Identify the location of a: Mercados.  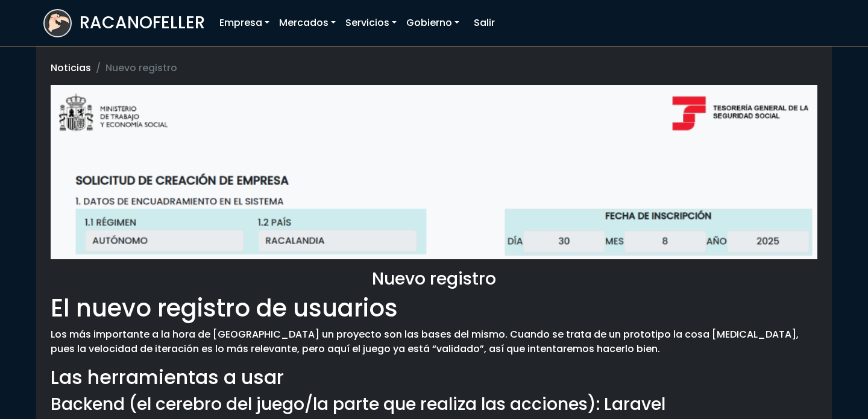
(307, 23).